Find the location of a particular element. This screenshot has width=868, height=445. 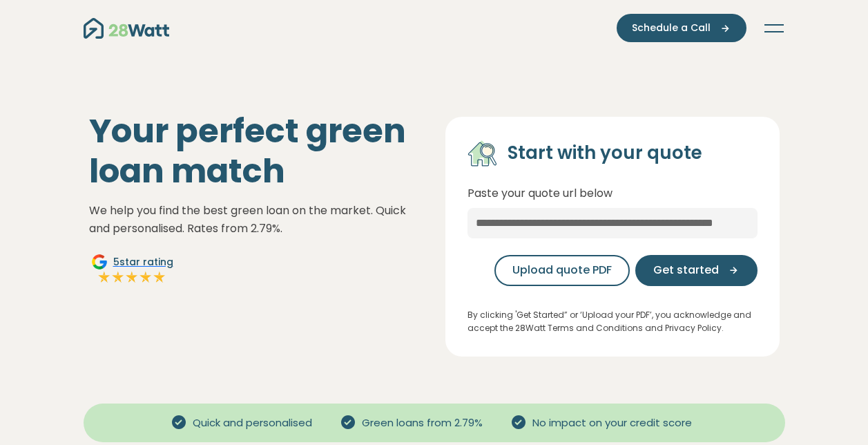

span: Green loans from 2.79% is located at coordinates (422, 423).